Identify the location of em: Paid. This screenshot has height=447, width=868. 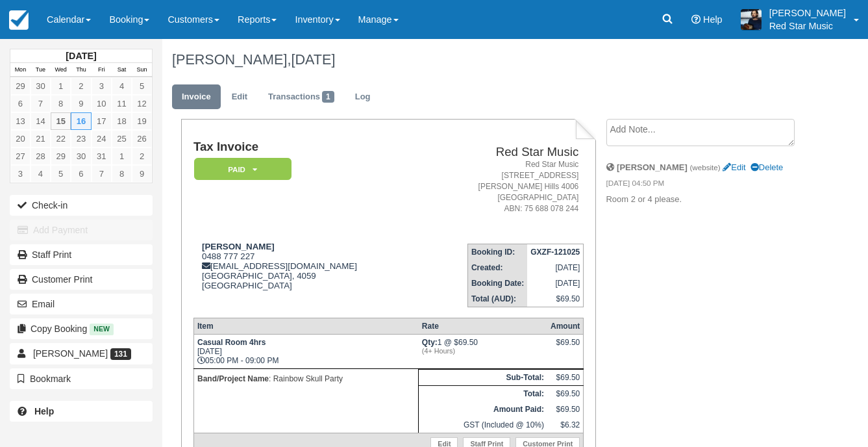
(243, 169).